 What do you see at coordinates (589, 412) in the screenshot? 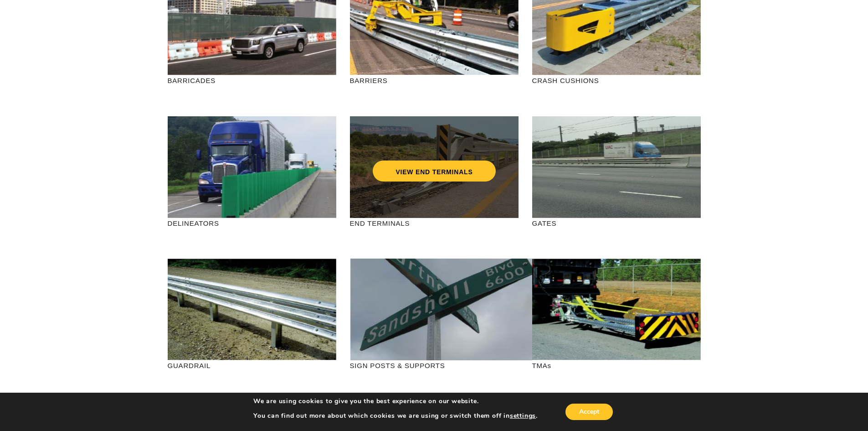
I see `button: Accept` at bounding box center [589, 412].